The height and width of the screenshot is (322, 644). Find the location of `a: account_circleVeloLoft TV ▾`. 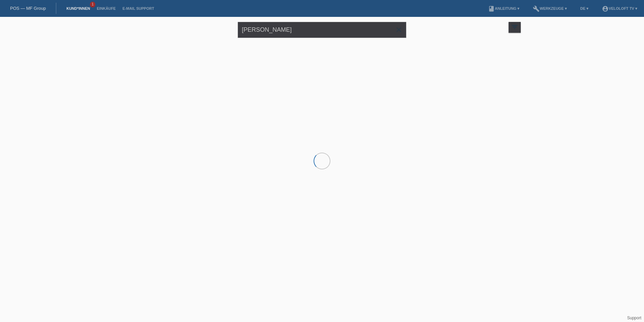

a: account_circleVeloLoft TV ▾ is located at coordinates (620, 8).